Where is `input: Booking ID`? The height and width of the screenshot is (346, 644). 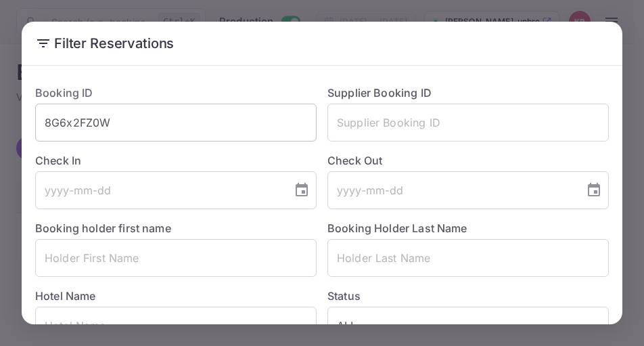 input: Booking ID is located at coordinates (176, 123).